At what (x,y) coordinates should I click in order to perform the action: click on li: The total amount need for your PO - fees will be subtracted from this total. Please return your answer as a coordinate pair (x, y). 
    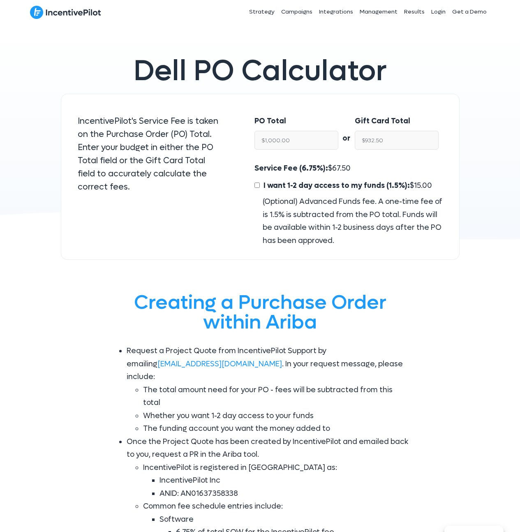
    Looking at the image, I should click on (277, 396).